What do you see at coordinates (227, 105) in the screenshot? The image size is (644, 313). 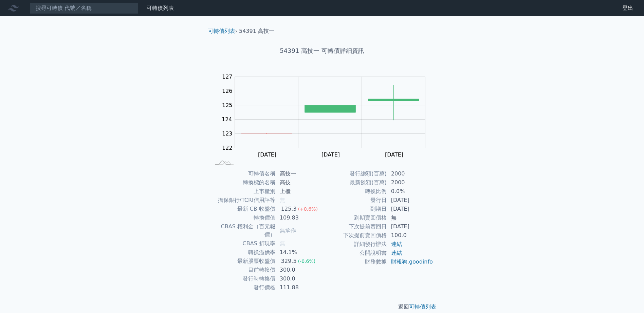 I see `tspan: 125` at bounding box center [227, 105].